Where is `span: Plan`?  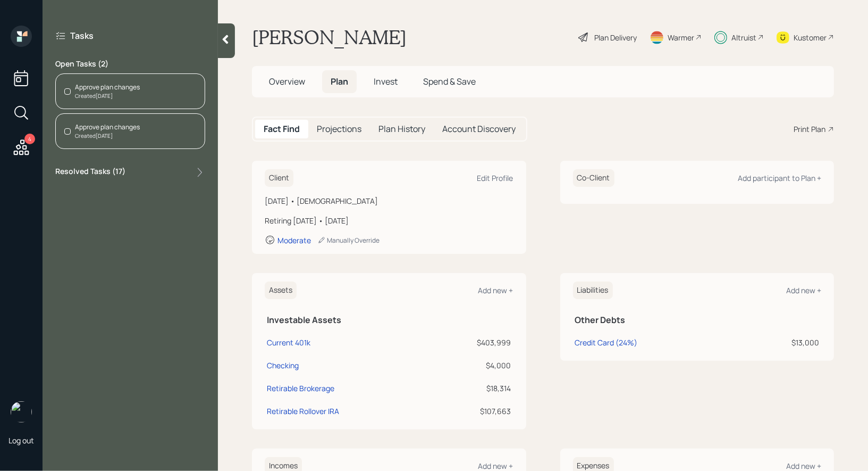
span: Plan is located at coordinates (339, 81).